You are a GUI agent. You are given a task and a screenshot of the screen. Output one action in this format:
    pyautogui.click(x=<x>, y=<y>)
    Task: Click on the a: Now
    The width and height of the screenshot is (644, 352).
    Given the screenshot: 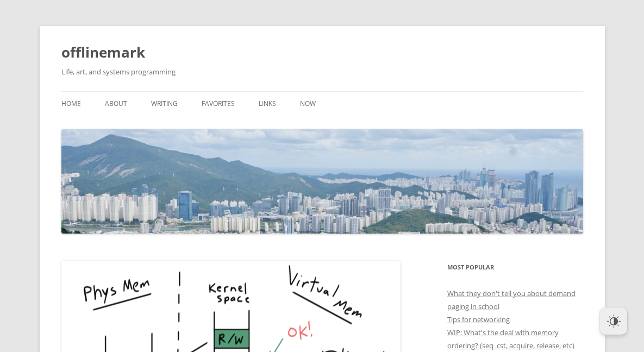 What is the action you would take?
    pyautogui.click(x=308, y=103)
    